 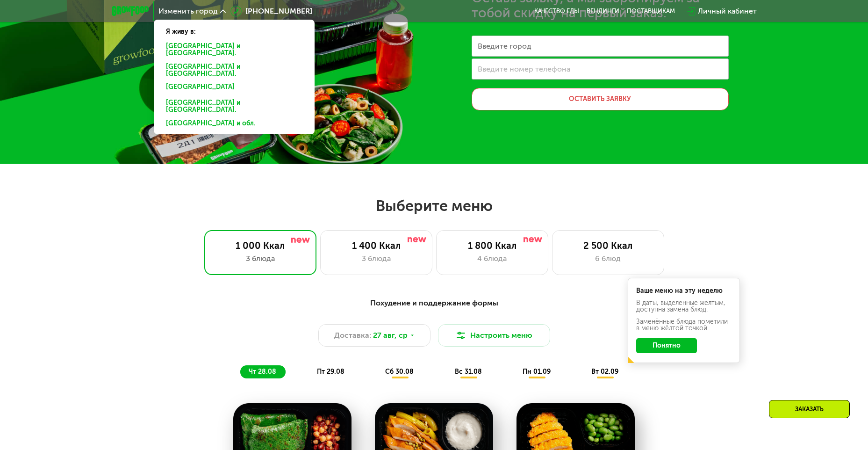 I want to click on div: Я живу в:, so click(x=235, y=28).